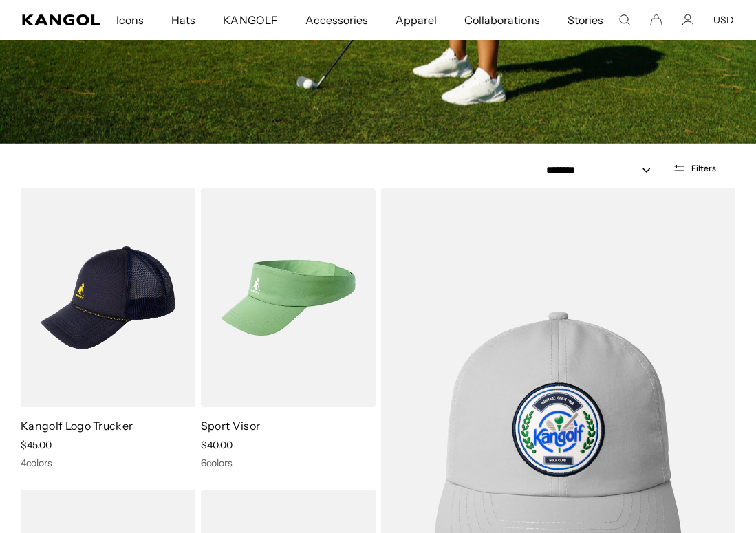  Describe the element at coordinates (688, 20) in the screenshot. I see `a: Account` at that location.